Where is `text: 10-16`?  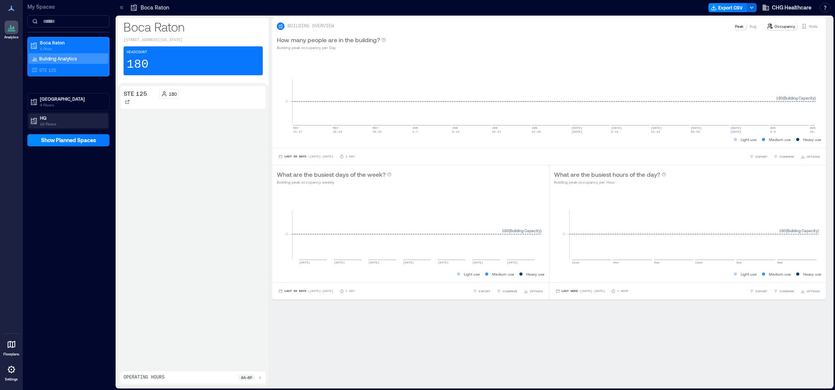 text: 10-16 is located at coordinates (814, 132).